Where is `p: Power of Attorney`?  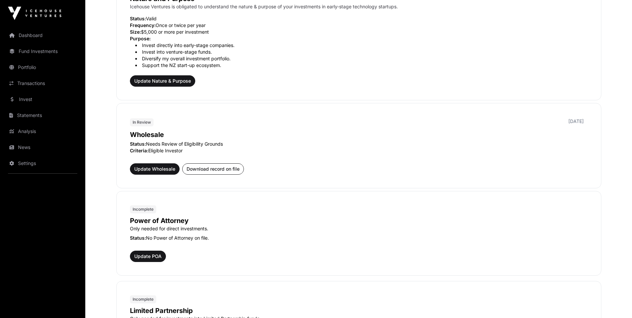
p: Power of Attorney is located at coordinates (359, 221).